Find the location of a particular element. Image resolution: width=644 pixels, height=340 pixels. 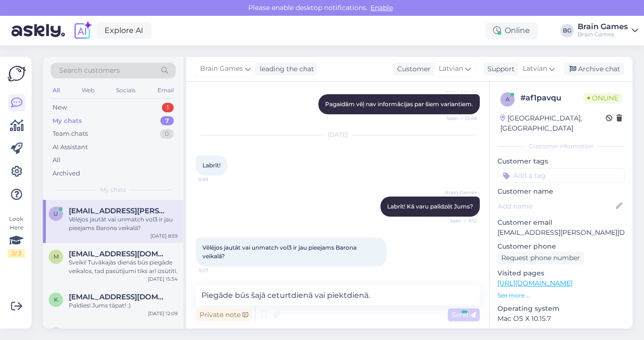

span: Vēlējos jautāt vai unmatch vol3 ir jau pieejams Barona veikalā? is located at coordinates (280, 251).